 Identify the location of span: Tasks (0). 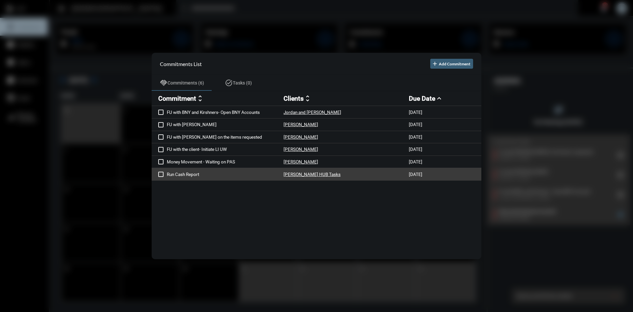
(242, 83).